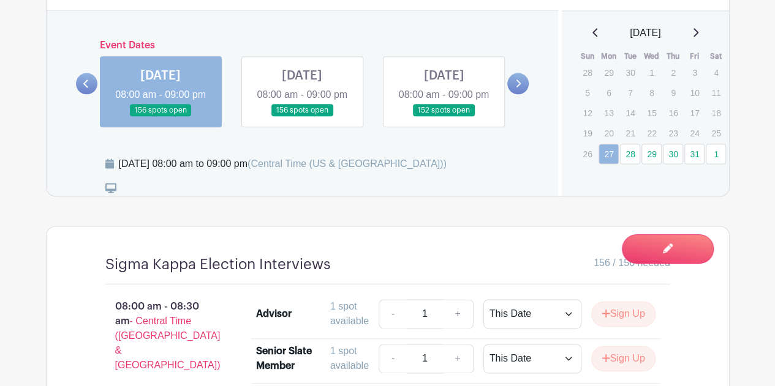 The width and height of the screenshot is (775, 386). I want to click on th: Mon, so click(608, 56).